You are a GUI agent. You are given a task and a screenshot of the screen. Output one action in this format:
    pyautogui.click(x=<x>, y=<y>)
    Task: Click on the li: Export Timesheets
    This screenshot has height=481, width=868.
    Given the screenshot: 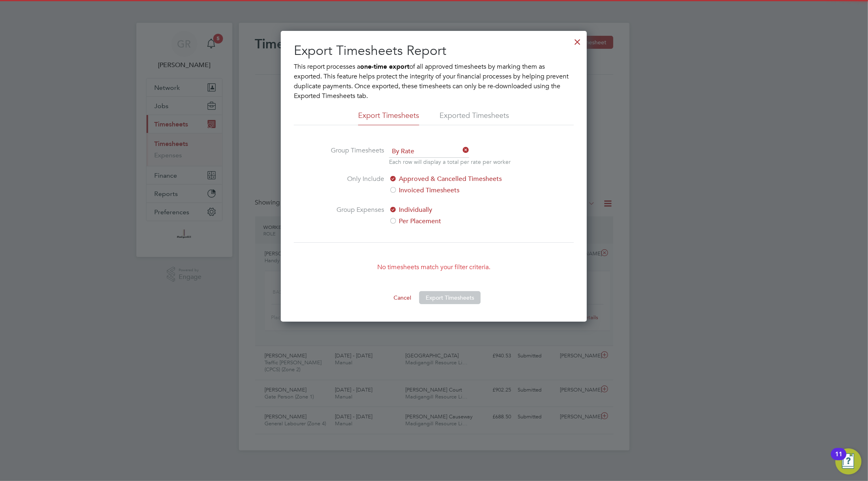 What is the action you would take?
    pyautogui.click(x=389, y=118)
    